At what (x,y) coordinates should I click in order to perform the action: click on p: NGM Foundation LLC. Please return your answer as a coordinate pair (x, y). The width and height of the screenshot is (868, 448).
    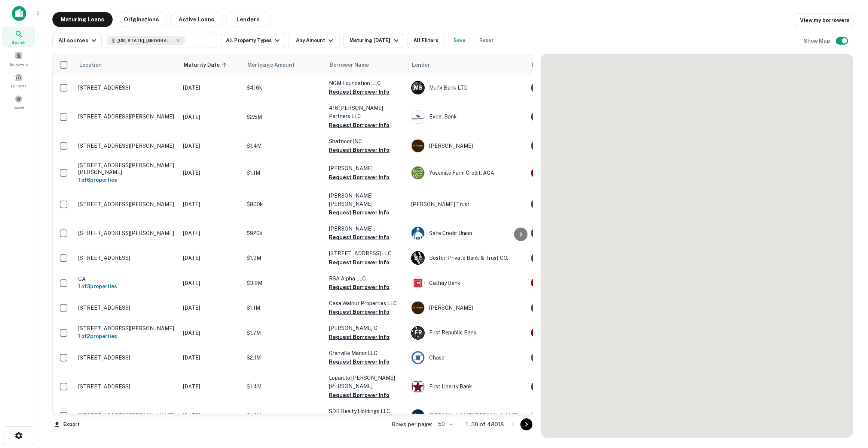
    Looking at the image, I should click on (366, 83).